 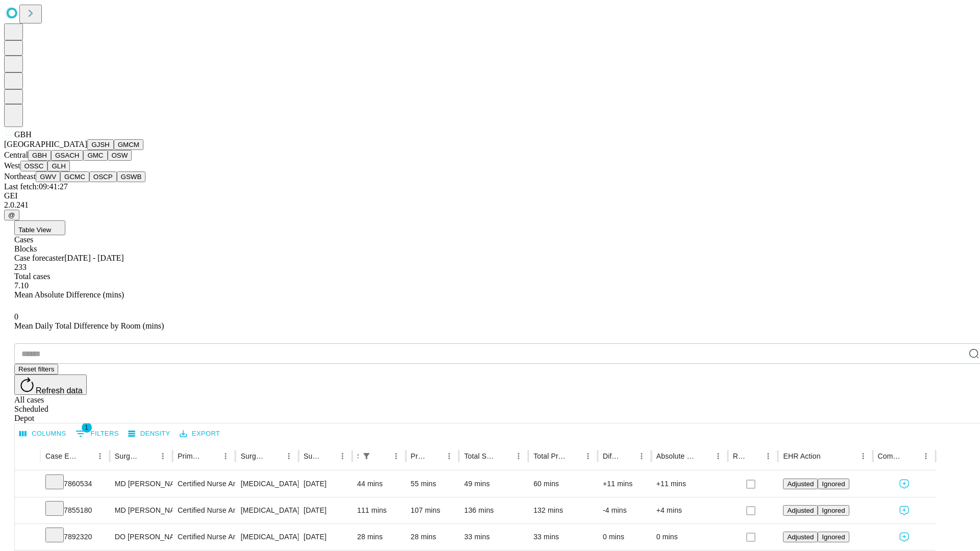 I want to click on div: 49 mins, so click(x=493, y=484).